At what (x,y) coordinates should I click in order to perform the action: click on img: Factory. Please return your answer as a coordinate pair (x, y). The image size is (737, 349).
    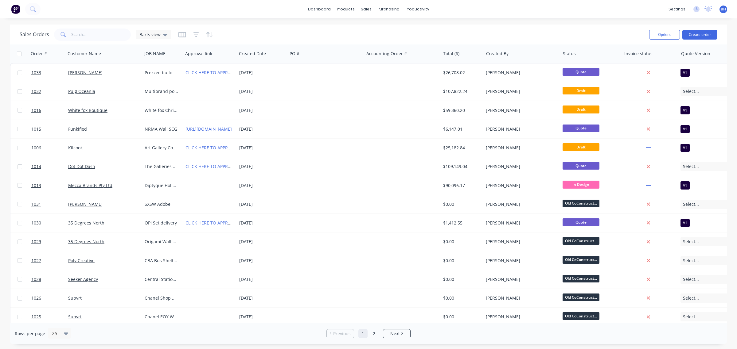
    Looking at the image, I should click on (16, 9).